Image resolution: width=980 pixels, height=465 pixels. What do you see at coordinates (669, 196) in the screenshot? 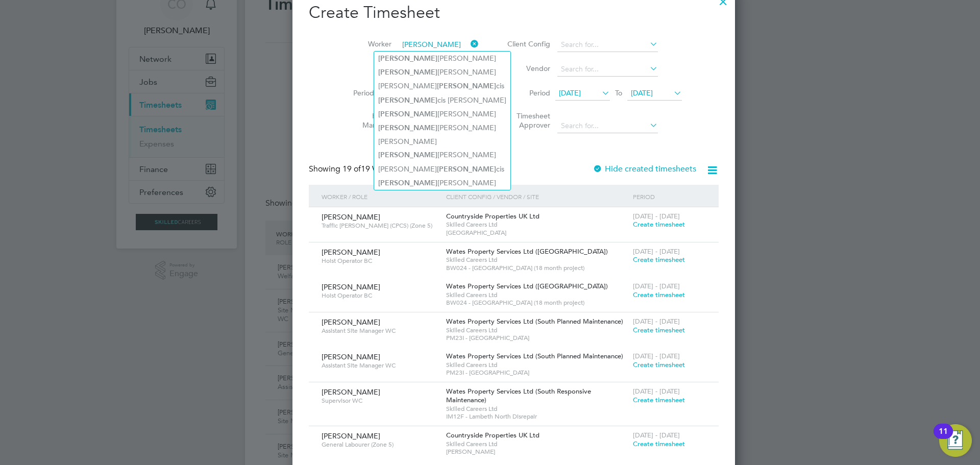
I see `div: Period` at bounding box center [669, 196].